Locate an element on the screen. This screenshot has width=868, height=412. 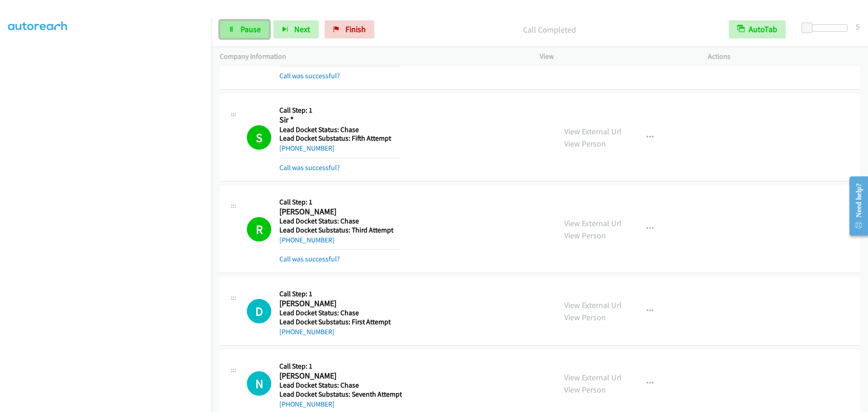
div: Need help? is located at coordinates (17, 30).